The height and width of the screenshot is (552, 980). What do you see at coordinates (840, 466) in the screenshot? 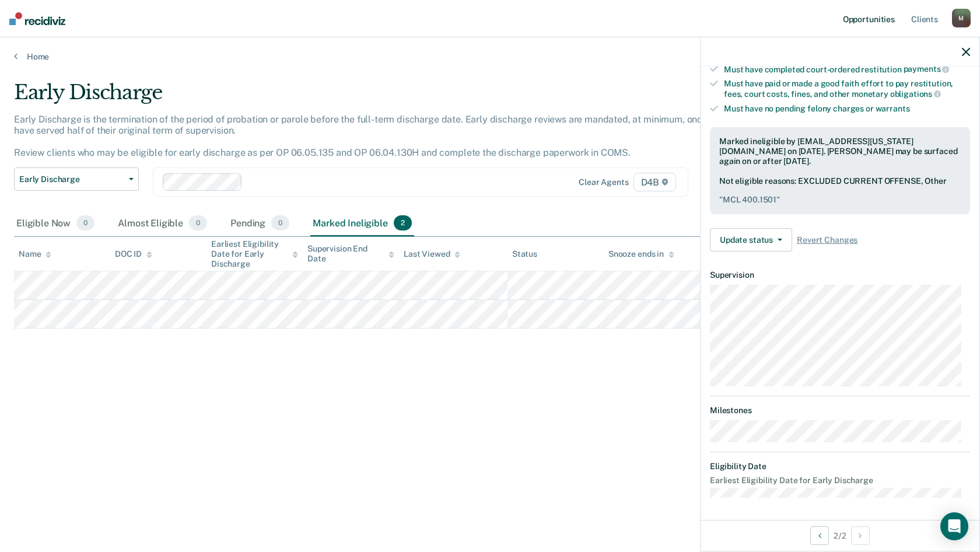
I see `dt: Eligibility Date` at bounding box center [840, 466].